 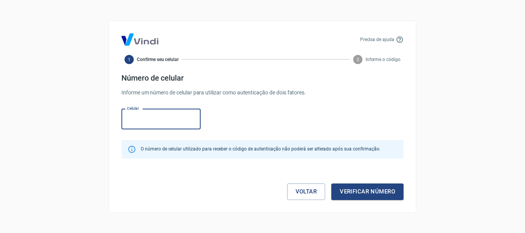 What do you see at coordinates (377, 40) in the screenshot?
I see `p: Precisa de ajuda` at bounding box center [377, 40].